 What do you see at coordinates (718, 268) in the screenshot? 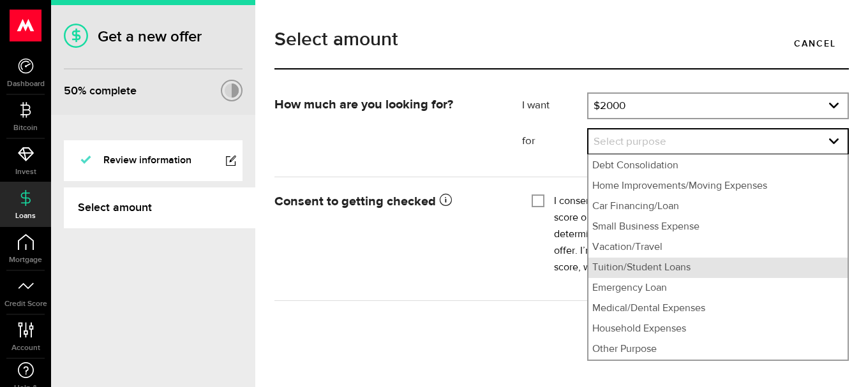
I see `li: Tuition/Student Loans` at bounding box center [718, 268].